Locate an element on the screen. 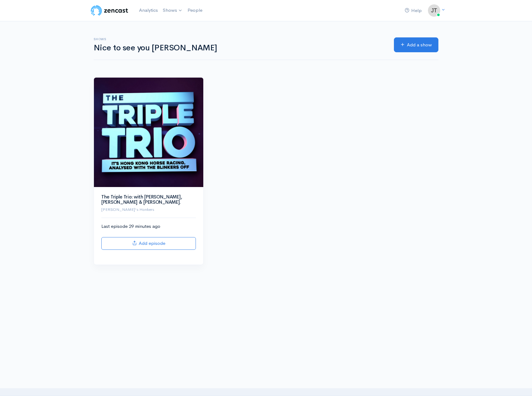 The width and height of the screenshot is (532, 396). img: The Triple Trio: with Hutchi, Richo & R.S. Dye. is located at coordinates (149, 133).